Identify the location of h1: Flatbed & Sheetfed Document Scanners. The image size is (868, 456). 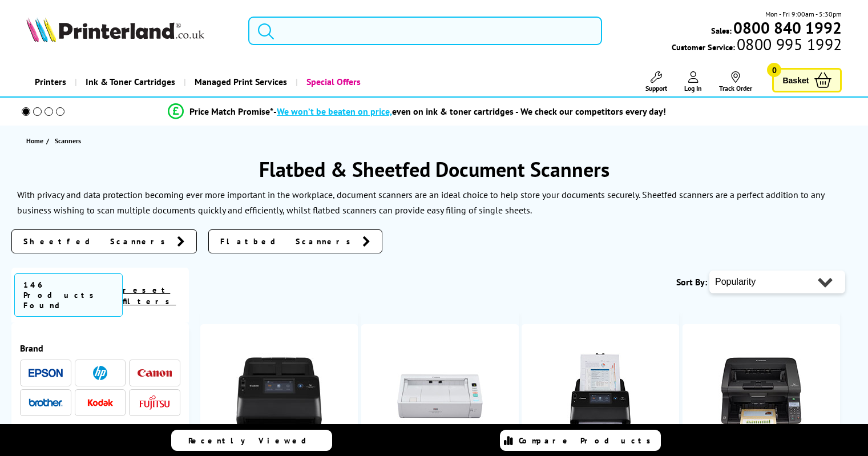
(434, 169).